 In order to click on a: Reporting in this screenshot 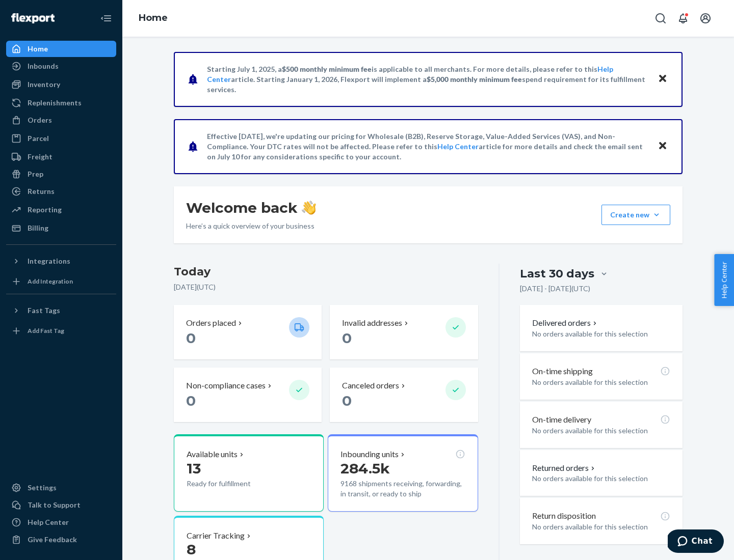, I will do `click(61, 210)`.